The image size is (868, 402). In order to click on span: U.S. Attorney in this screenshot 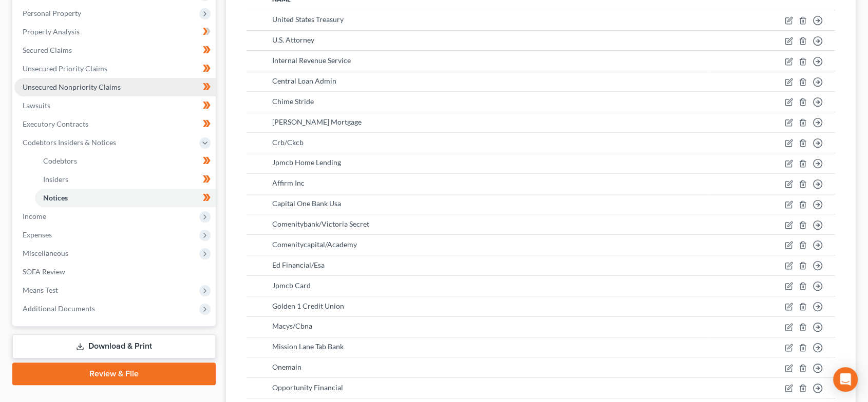, I will do `click(293, 39)`.